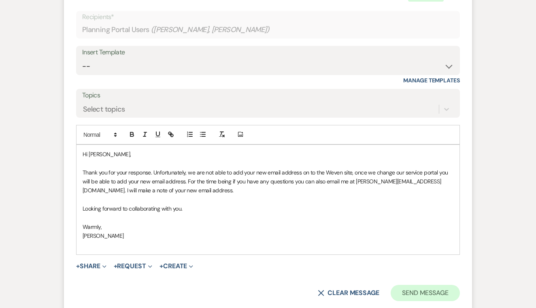 The image size is (536, 308). I want to click on button: Share, so click(91, 266).